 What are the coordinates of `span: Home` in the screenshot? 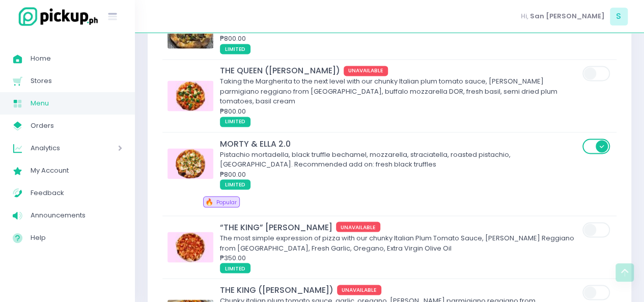 It's located at (76, 59).